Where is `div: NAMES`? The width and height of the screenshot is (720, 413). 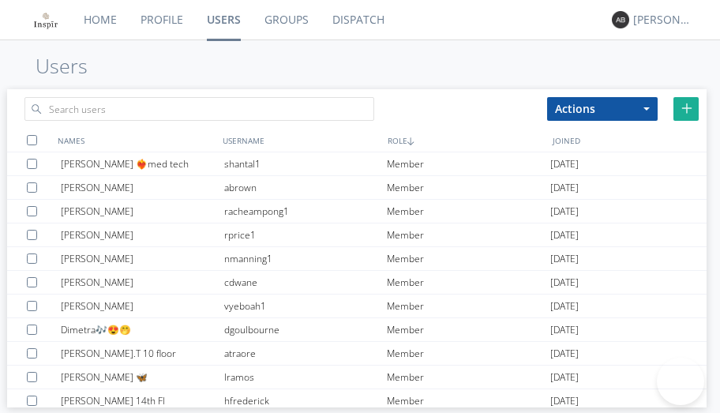 div: NAMES is located at coordinates (136, 140).